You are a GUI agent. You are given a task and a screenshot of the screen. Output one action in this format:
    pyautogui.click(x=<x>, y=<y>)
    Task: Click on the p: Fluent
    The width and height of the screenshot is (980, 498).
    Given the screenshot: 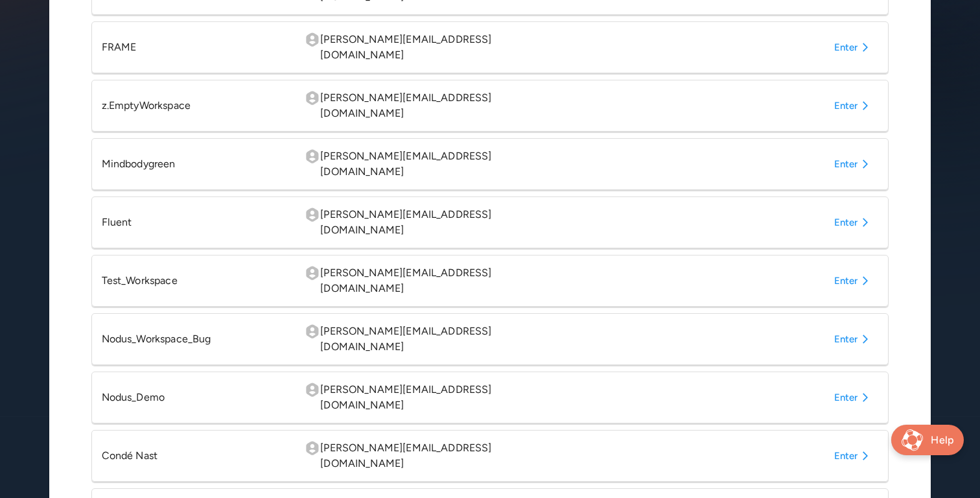 What is the action you would take?
    pyautogui.click(x=199, y=222)
    